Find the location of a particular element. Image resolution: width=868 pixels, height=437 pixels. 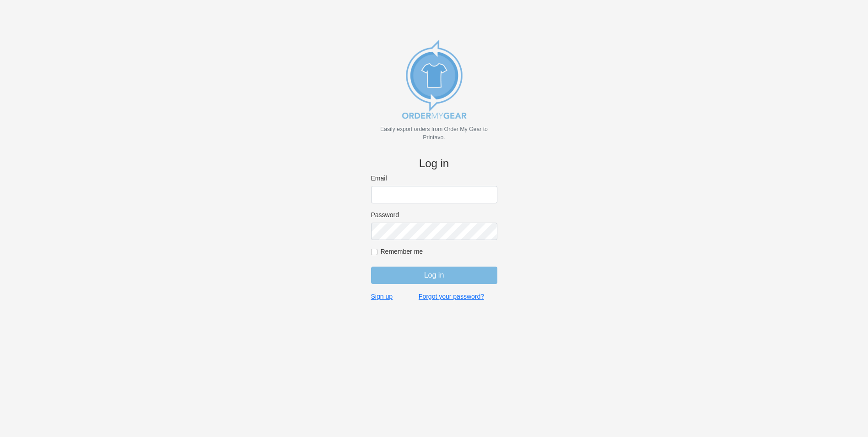

label: Email is located at coordinates (434, 178).